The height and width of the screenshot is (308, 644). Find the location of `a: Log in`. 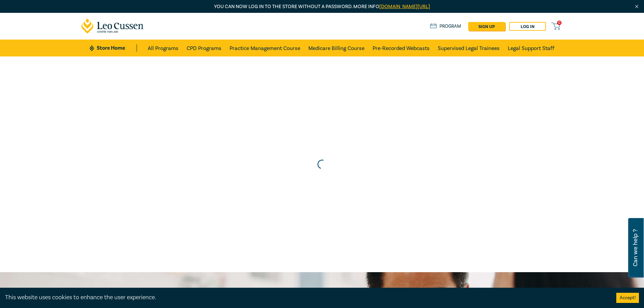

a: Log in is located at coordinates (527, 26).